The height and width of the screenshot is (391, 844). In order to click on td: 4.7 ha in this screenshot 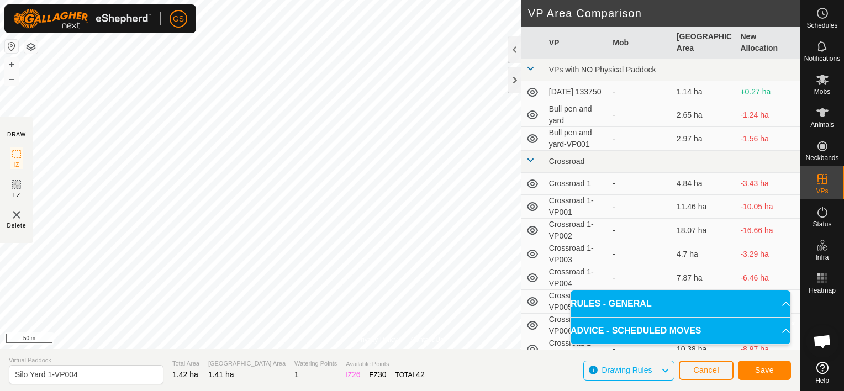, I will do `click(704, 254)`.